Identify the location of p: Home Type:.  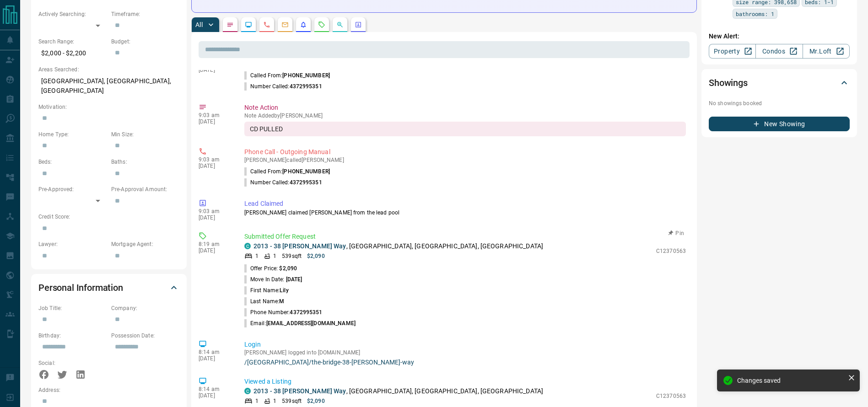
(72, 134).